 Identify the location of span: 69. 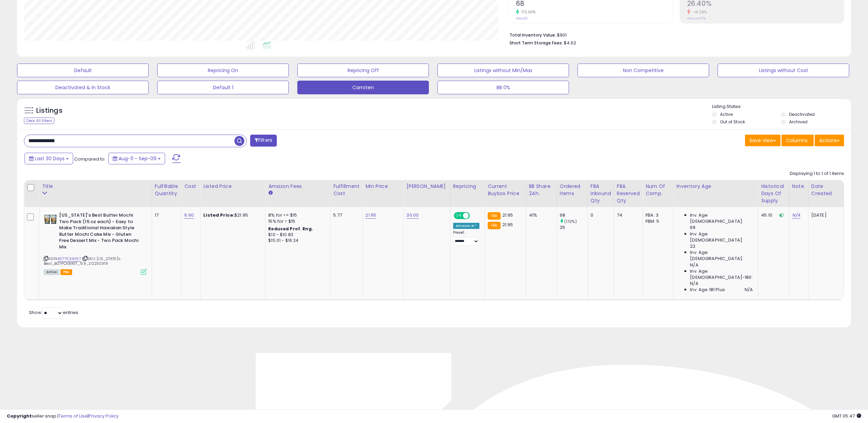
(692, 228).